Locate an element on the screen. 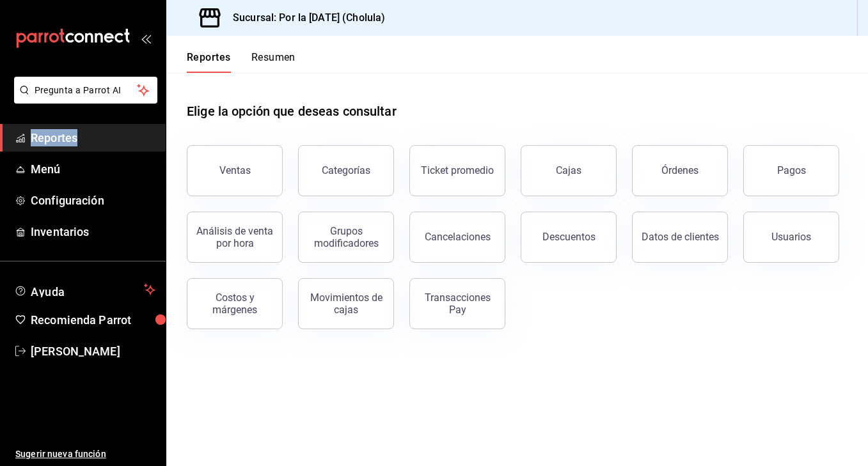  button: open_drawer_menu is located at coordinates (146, 38).